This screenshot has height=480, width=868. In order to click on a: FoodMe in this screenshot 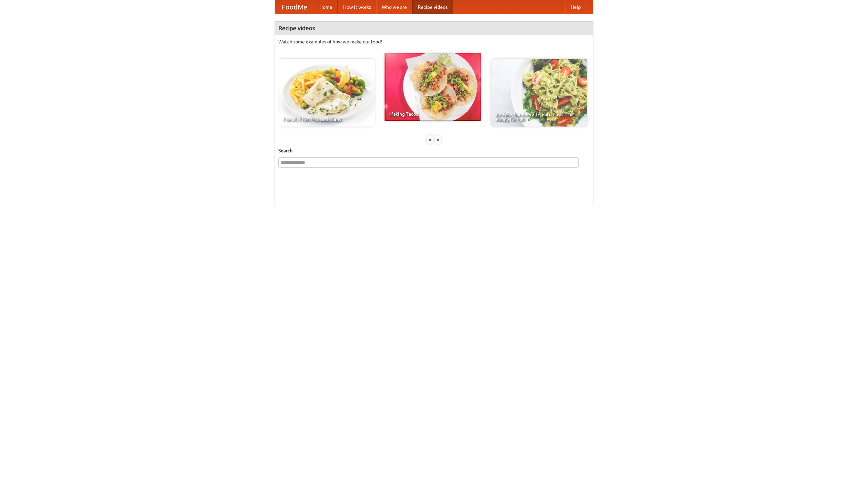, I will do `click(294, 7)`.